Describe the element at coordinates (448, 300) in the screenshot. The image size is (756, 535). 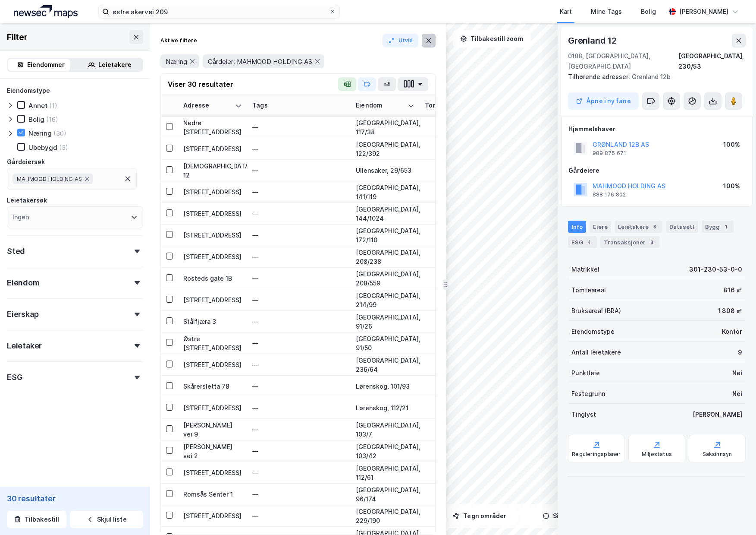
I see `div: 108 ㎡` at that location.